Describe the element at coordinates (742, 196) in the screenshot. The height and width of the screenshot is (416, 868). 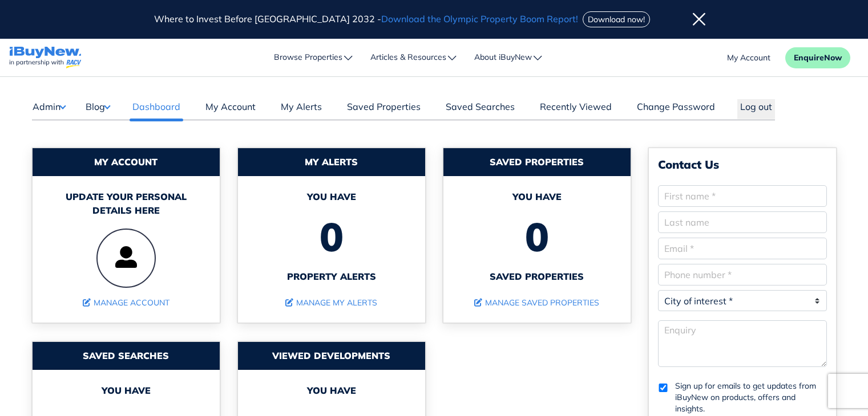
I see `input: First name *` at that location.